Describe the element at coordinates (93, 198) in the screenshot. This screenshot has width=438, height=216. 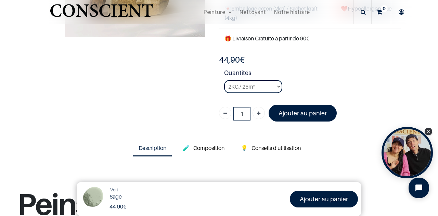
I see `img: Product Image` at that location.